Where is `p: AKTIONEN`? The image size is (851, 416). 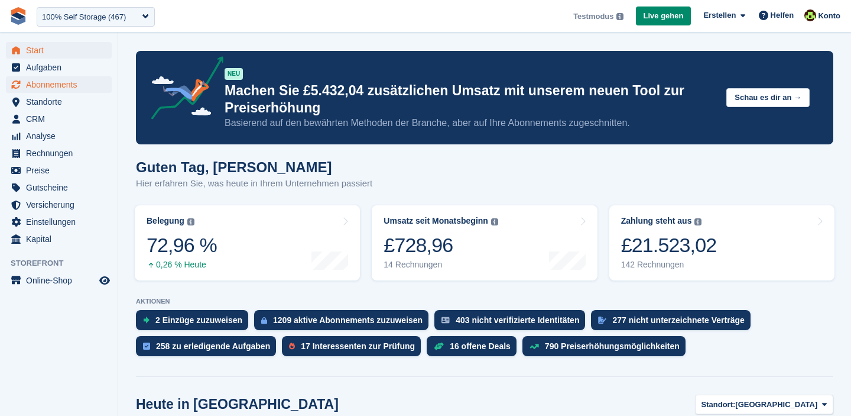
p: AKTIONEN is located at coordinates (485, 301).